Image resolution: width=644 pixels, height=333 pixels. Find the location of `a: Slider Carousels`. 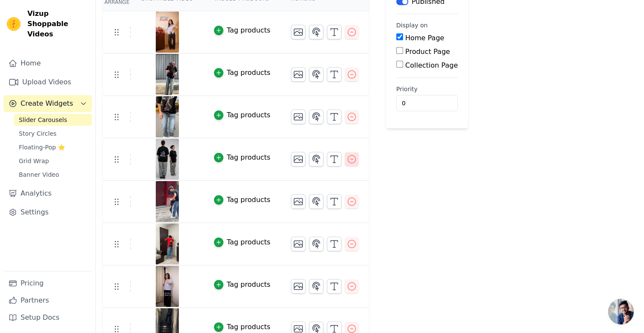

a: Slider Carousels is located at coordinates (52, 120).